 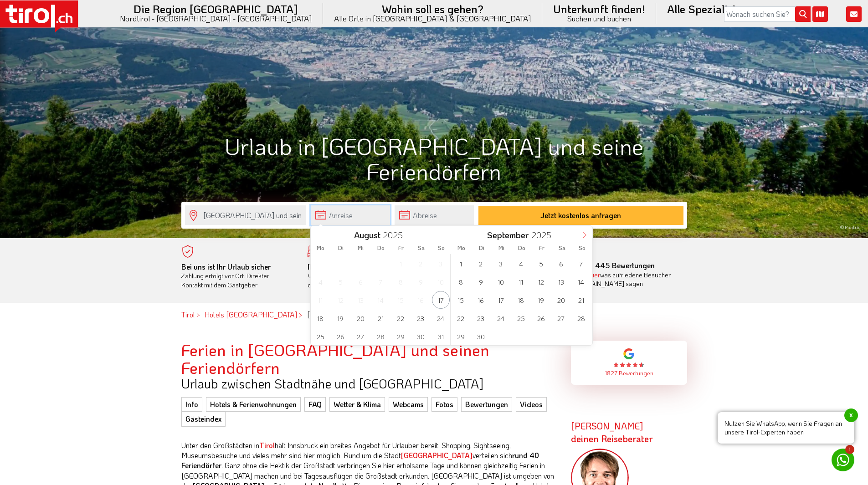 What do you see at coordinates (441, 263) in the screenshot?
I see `span: August 3, 2025` at bounding box center [441, 263].